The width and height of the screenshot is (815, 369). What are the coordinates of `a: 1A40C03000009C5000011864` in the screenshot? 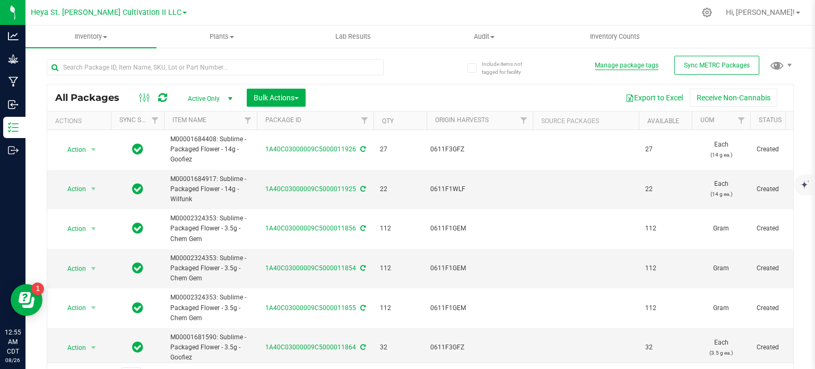 It's located at (310, 347).